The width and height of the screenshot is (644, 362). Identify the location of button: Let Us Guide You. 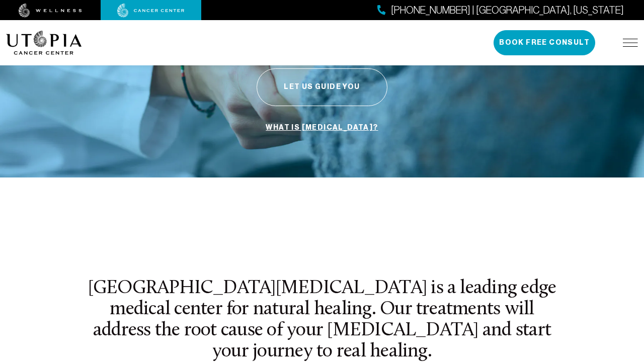
(322, 87).